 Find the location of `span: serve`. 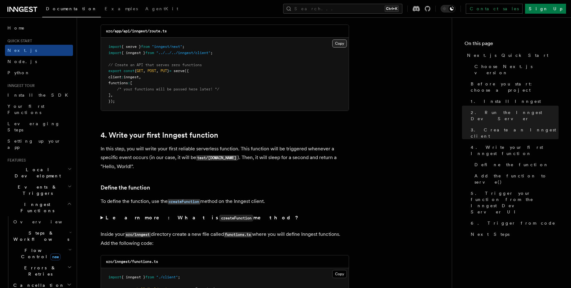

span: serve is located at coordinates (179, 71).